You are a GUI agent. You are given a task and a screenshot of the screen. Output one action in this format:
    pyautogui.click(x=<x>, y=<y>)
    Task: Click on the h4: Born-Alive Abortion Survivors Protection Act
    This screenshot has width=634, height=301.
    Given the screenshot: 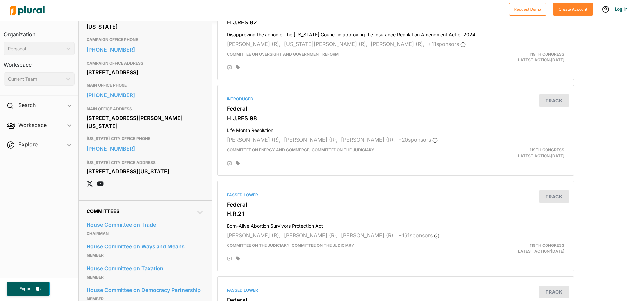 What is the action you would take?
    pyautogui.click(x=396, y=224)
    